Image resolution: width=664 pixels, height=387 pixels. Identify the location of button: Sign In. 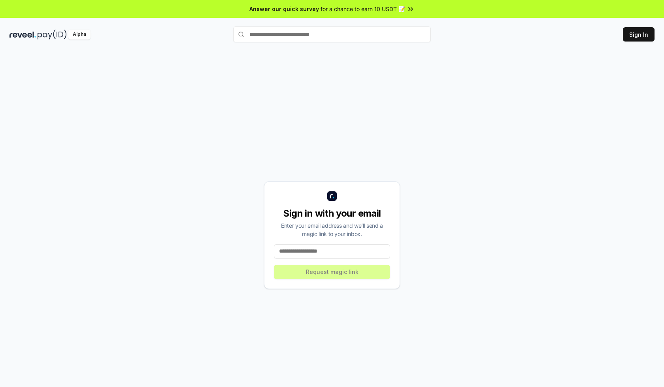
(638, 34).